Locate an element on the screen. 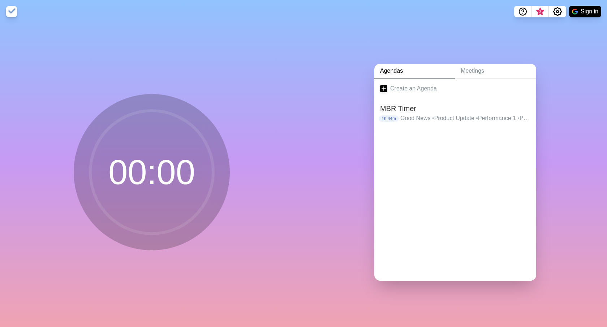 The width and height of the screenshot is (607, 327). a: Meetings is located at coordinates (496, 71).